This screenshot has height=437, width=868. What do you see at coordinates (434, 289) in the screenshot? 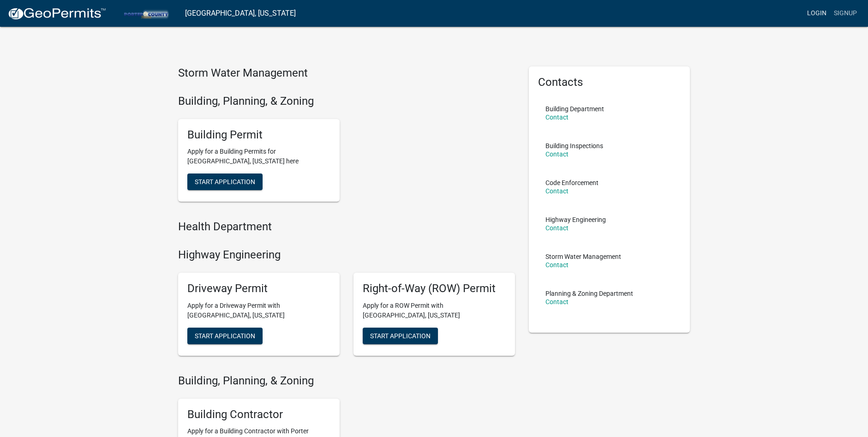
I see `h5: Right-of-Way (ROW) Permit` at bounding box center [434, 289].